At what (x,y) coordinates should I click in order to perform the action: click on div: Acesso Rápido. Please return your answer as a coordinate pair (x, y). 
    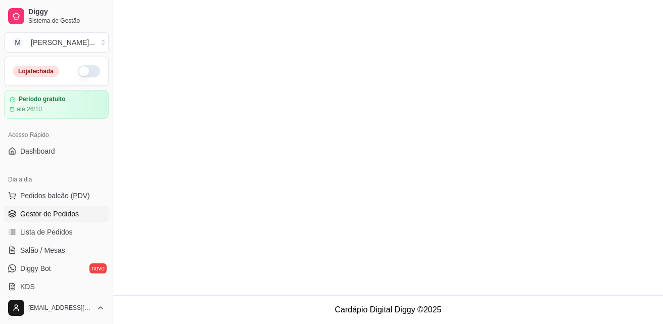
    Looking at the image, I should click on (56, 135).